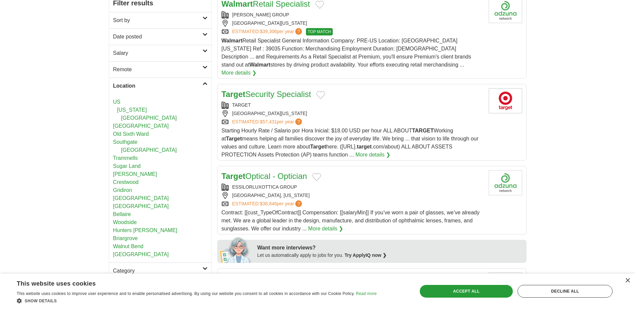 The width and height of the screenshot is (635, 309). Describe the element at coordinates (158, 86) in the screenshot. I see `h2: Location` at that location.